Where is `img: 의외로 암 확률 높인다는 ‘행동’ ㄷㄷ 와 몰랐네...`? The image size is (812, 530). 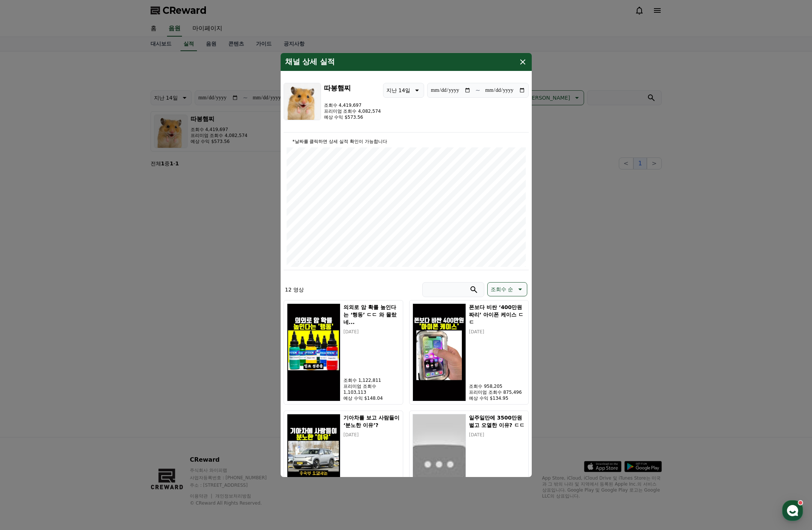
img: 의외로 암 확률 높인다는 ‘행동’ ㄷㄷ 와 몰랐네... is located at coordinates (314, 353).